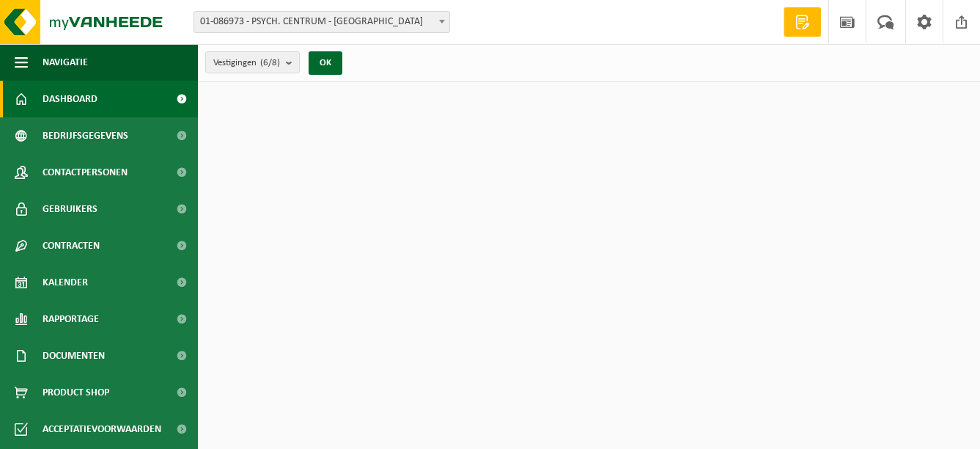 This screenshot has width=980, height=449. I want to click on span: Contracten, so click(71, 246).